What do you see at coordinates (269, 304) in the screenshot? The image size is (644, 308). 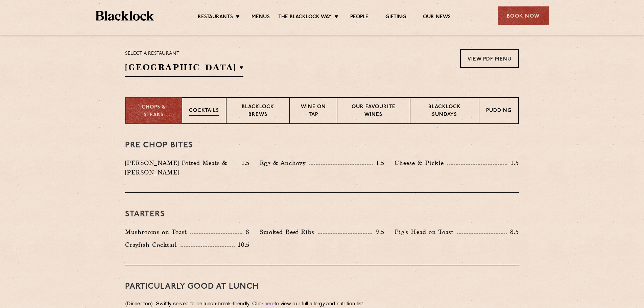 I see `a: here` at bounding box center [269, 304].